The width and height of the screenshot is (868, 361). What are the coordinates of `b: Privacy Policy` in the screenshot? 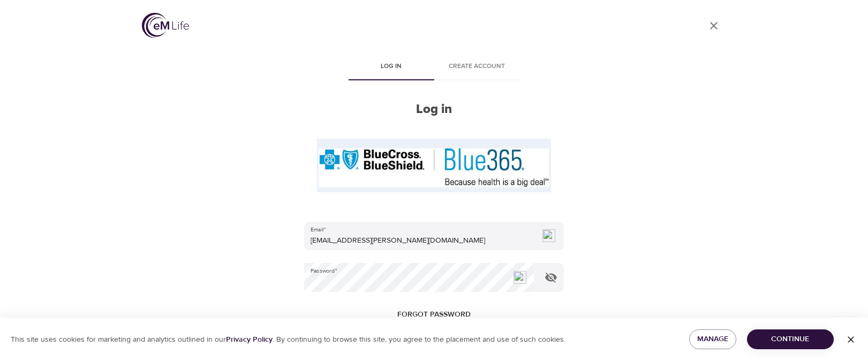 It's located at (249, 340).